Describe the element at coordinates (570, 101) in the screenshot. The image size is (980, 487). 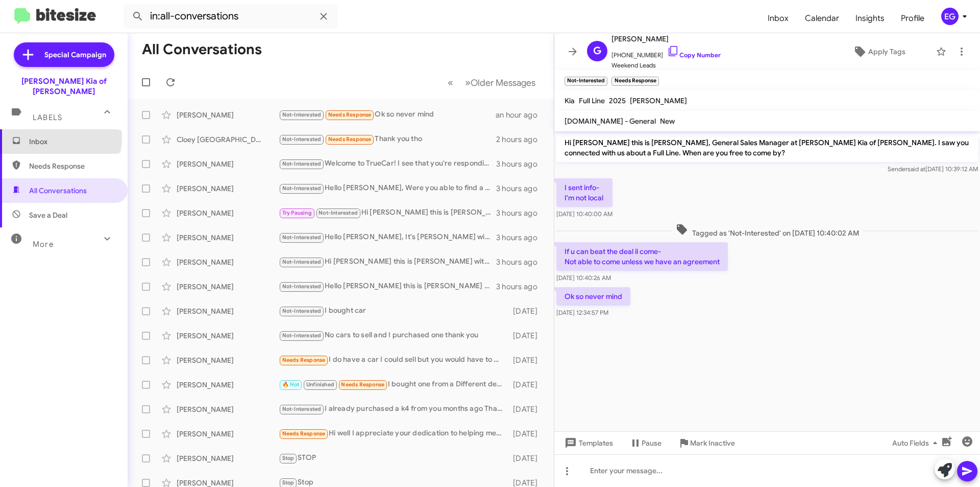
I see `span: Kia` at that location.